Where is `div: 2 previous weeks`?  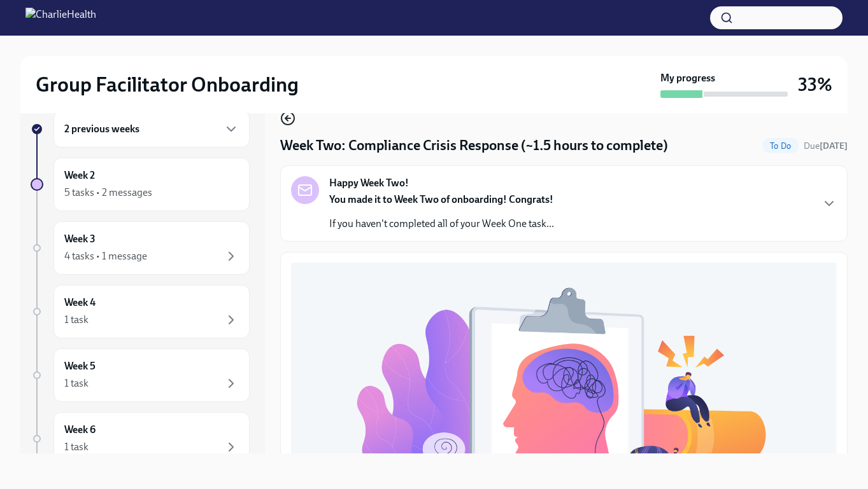
div: 2 previous weeks is located at coordinates (152, 129).